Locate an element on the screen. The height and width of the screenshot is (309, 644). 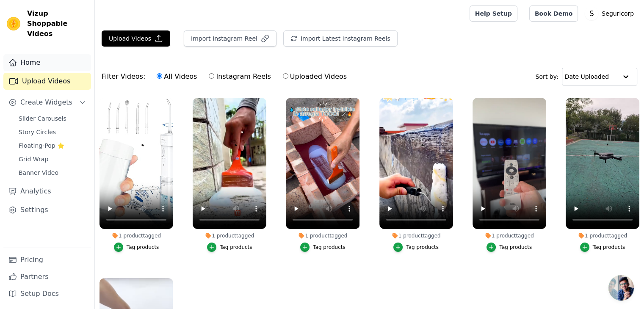
a: Banner Video is located at coordinates (52, 172).